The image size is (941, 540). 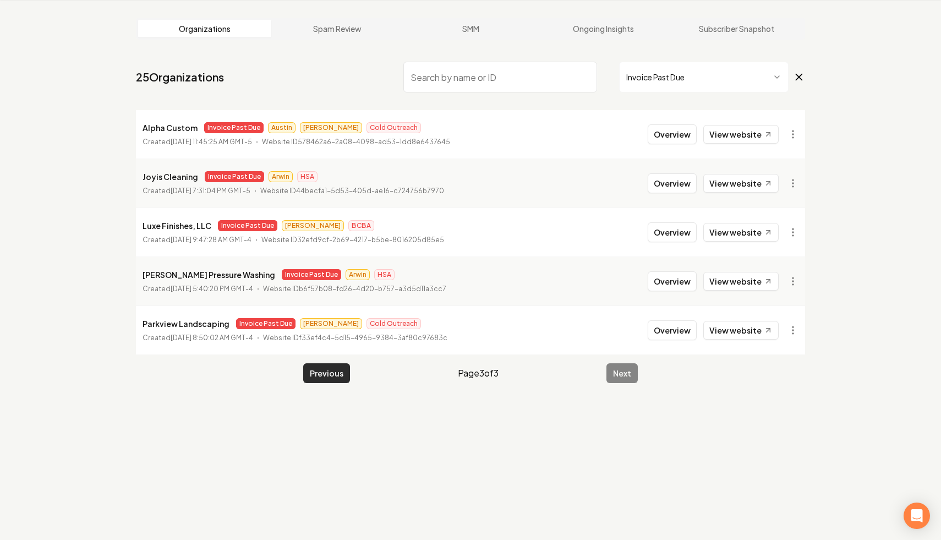 What do you see at coordinates (355, 338) in the screenshot?
I see `p: Website ID f33ef4c4-5d15-4965-9384-3af80c97683c` at bounding box center [355, 338].